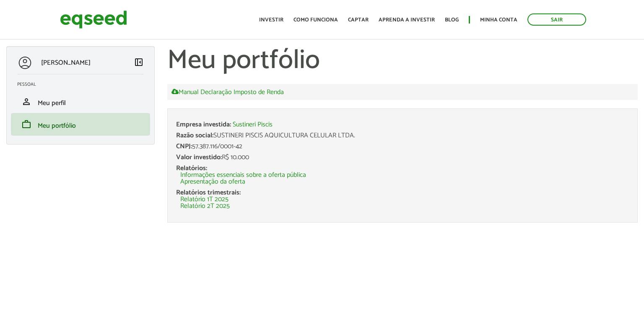  What do you see at coordinates (208, 192) in the screenshot?
I see `span: Relatórios trimestrais:` at bounding box center [208, 192].